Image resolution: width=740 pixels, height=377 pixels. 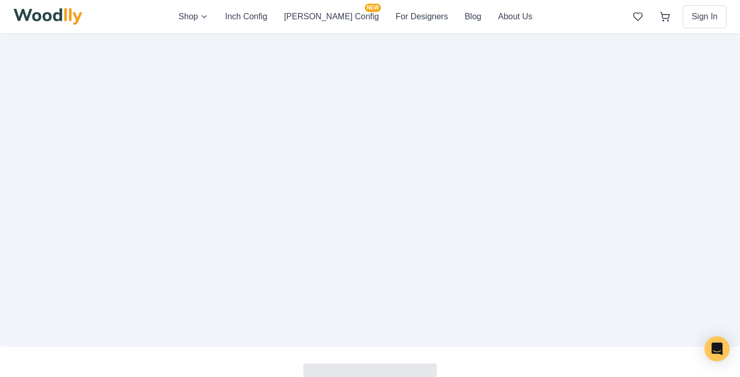 What do you see at coordinates (421, 17) in the screenshot?
I see `button: For Designers` at bounding box center [421, 17].